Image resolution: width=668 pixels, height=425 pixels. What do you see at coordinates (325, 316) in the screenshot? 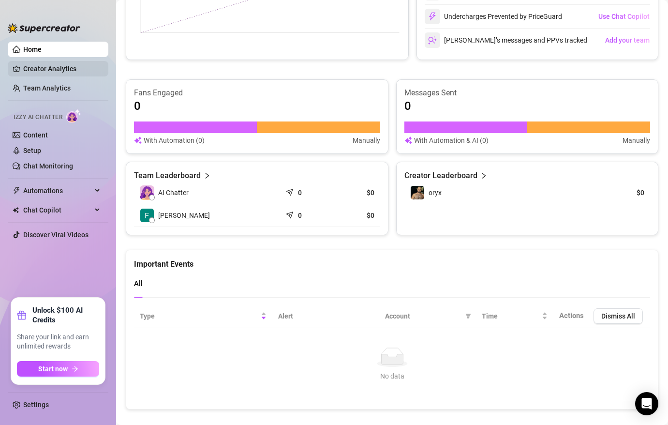
I see `th: Alert` at bounding box center [325, 316].